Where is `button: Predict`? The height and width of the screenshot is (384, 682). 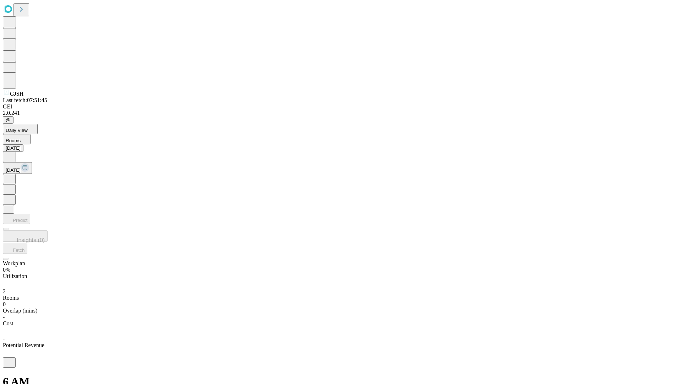
button: Predict is located at coordinates (16, 218).